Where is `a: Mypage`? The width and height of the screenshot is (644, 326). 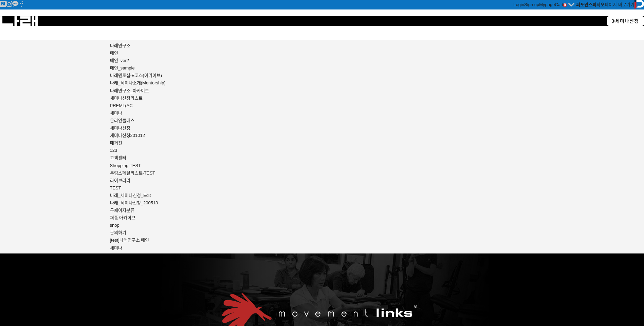 a: Mypage is located at coordinates (547, 5).